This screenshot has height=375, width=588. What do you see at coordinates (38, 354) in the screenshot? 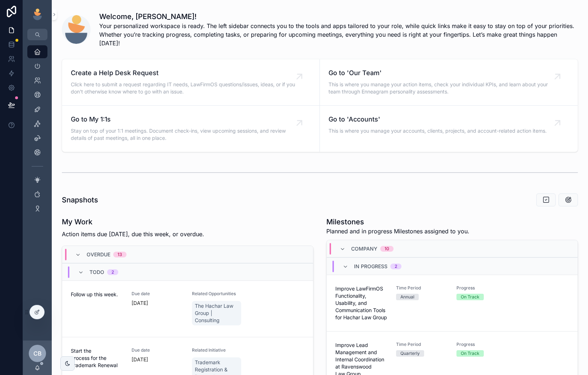
I see `span: CB` at bounding box center [38, 354].